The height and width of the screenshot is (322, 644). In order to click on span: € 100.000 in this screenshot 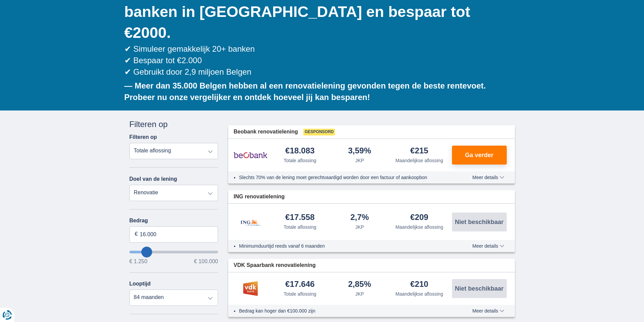, I will do `click(206, 261)`.